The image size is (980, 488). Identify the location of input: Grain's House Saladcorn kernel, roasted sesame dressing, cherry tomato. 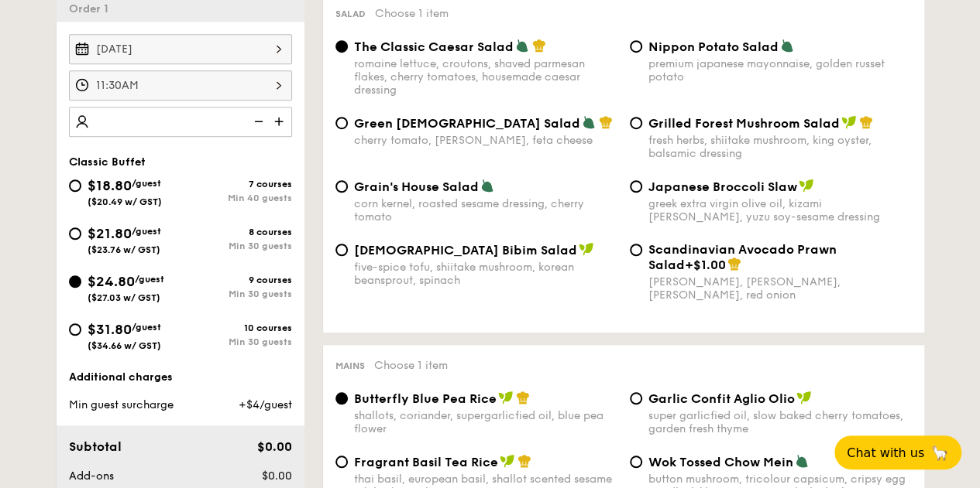
(342, 187).